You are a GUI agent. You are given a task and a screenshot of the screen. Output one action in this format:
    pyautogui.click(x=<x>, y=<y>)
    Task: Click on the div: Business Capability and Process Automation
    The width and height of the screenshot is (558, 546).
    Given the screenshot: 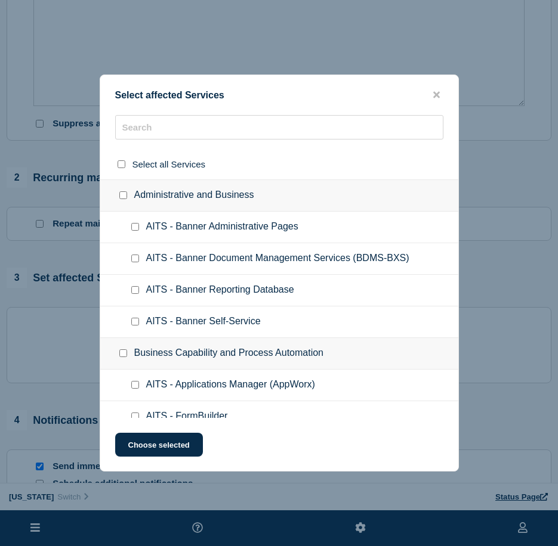 What is the action you would take?
    pyautogui.click(x=279, y=354)
    